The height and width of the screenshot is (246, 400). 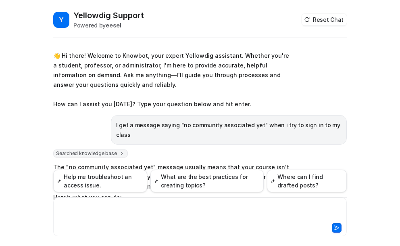 What do you see at coordinates (90, 153) in the screenshot?
I see `span: Searched knowledge base` at bounding box center [90, 153].